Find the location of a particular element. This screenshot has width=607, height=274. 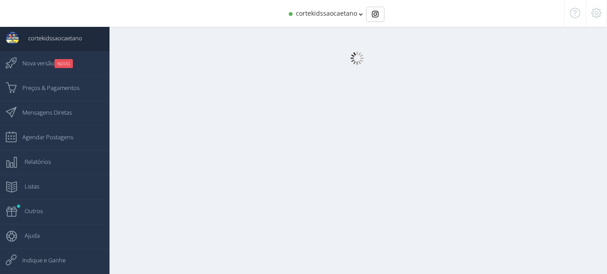

span: Agendar Postagens is located at coordinates (43, 137).